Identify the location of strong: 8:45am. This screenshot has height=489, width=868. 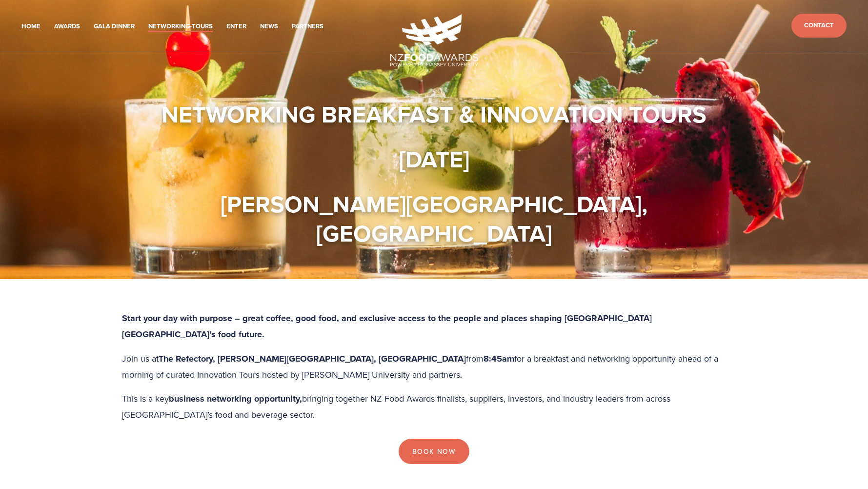
(499, 359).